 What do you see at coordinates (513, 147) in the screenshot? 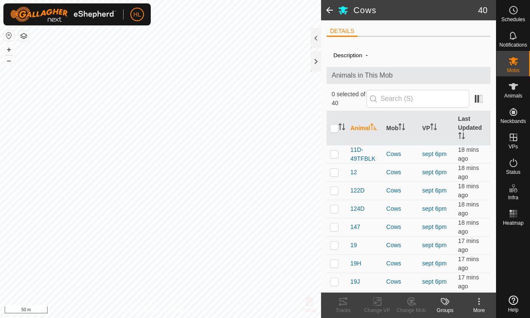
I see `span: VPs` at bounding box center [513, 147].